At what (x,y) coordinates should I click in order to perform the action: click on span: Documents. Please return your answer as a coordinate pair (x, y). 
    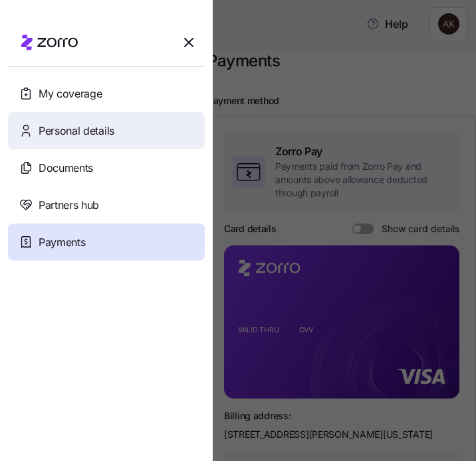
    Looking at the image, I should click on (66, 168).